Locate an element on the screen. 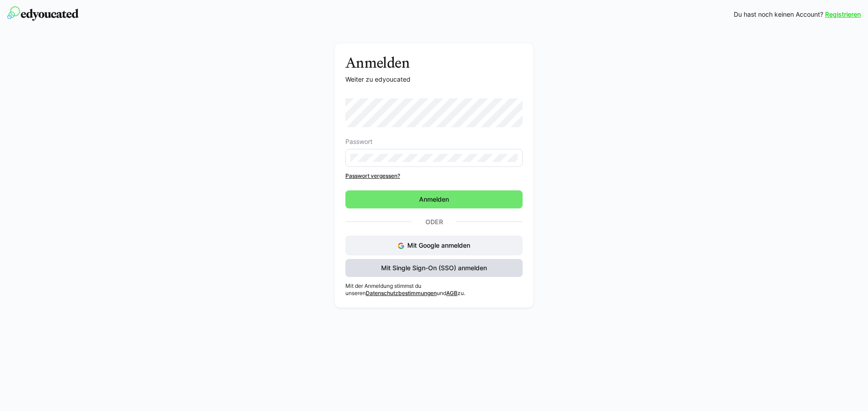  p: Mit der Anmeldung stimmst du unseren und zu. is located at coordinates (434, 290).